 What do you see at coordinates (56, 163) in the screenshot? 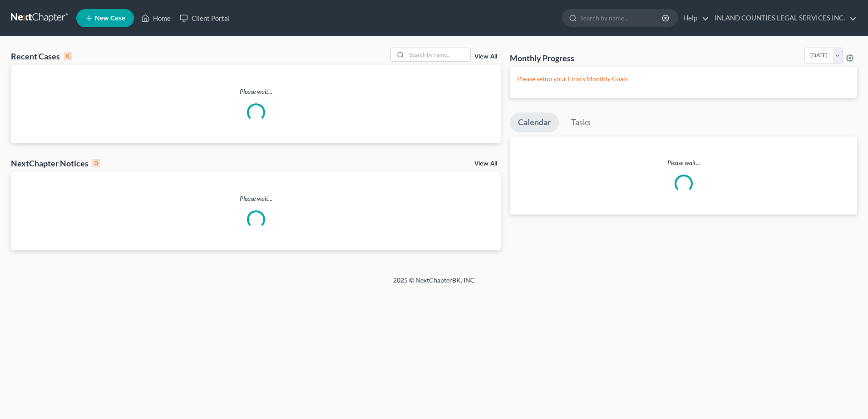
I see `div: NextChapter Notices` at bounding box center [56, 163].